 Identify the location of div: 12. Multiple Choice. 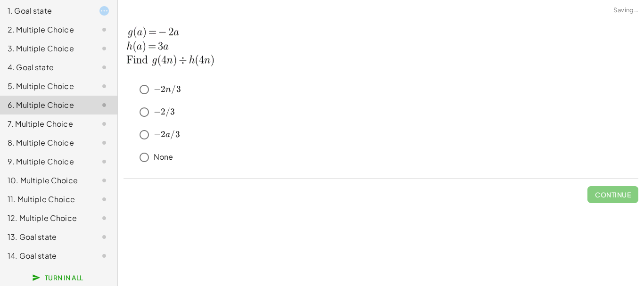
(45, 218).